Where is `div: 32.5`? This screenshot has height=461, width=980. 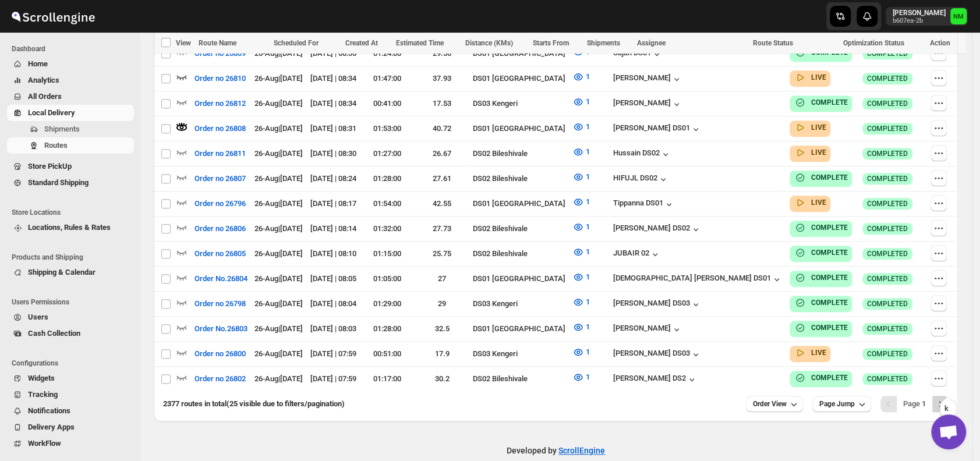
div: 32.5 is located at coordinates (442, 329).